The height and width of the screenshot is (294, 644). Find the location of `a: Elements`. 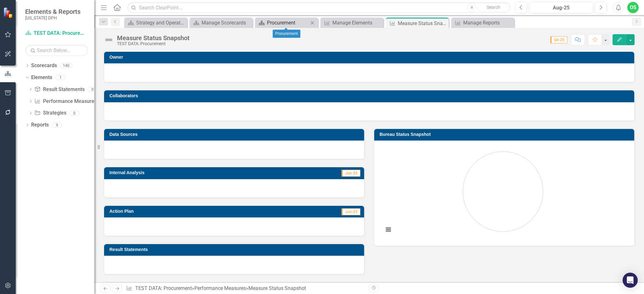

a: Elements is located at coordinates (42, 77).